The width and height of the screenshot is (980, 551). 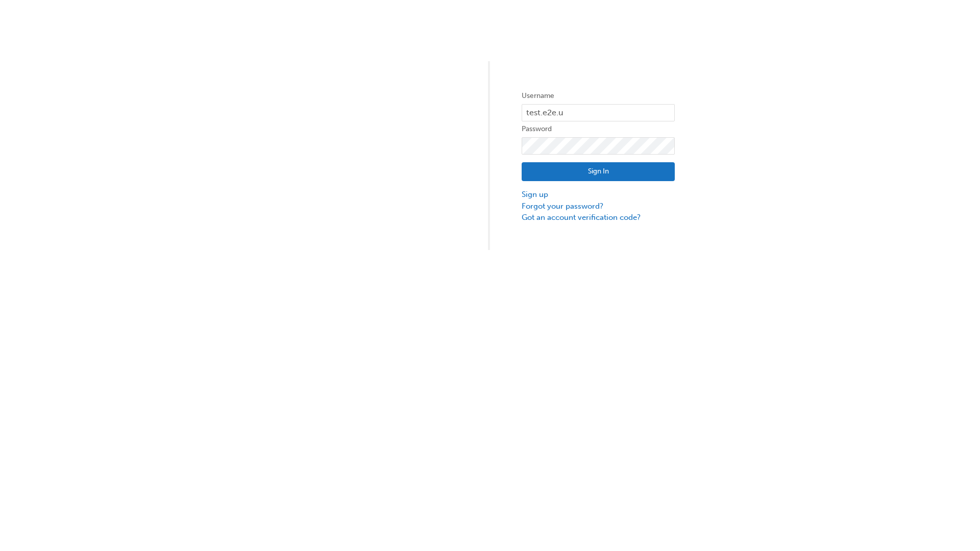 I want to click on a: Got an account verification code?, so click(x=598, y=218).